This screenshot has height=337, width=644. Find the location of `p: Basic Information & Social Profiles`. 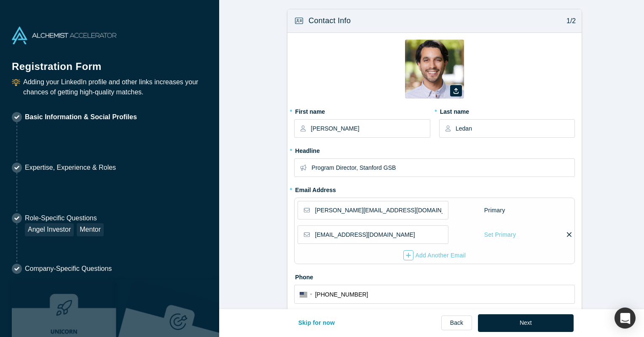

p: Basic Information & Social Profiles is located at coordinates (80, 117).